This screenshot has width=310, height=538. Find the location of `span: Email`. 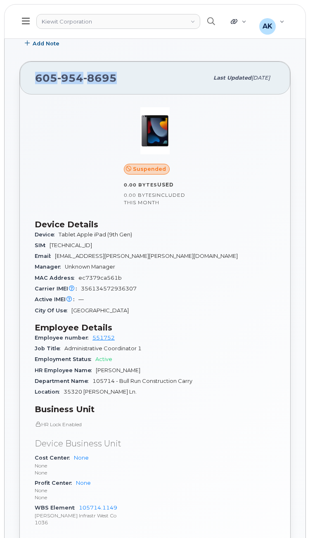

span: Email is located at coordinates (45, 256).